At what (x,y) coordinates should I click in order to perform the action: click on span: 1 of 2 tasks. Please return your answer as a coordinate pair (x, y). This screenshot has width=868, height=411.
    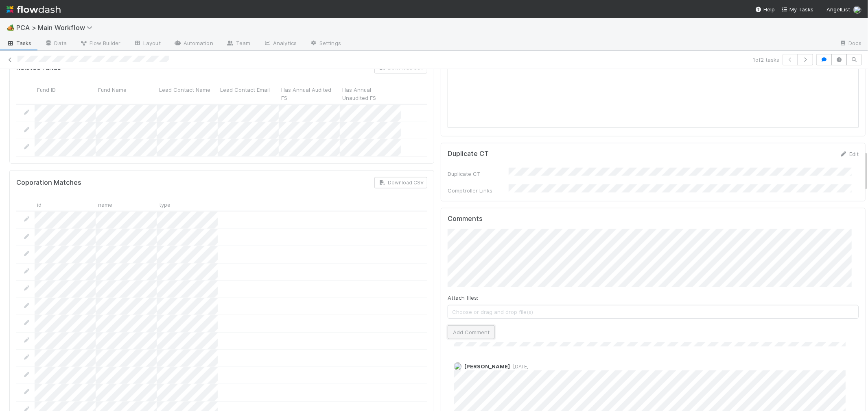
    Looking at the image, I should click on (766, 60).